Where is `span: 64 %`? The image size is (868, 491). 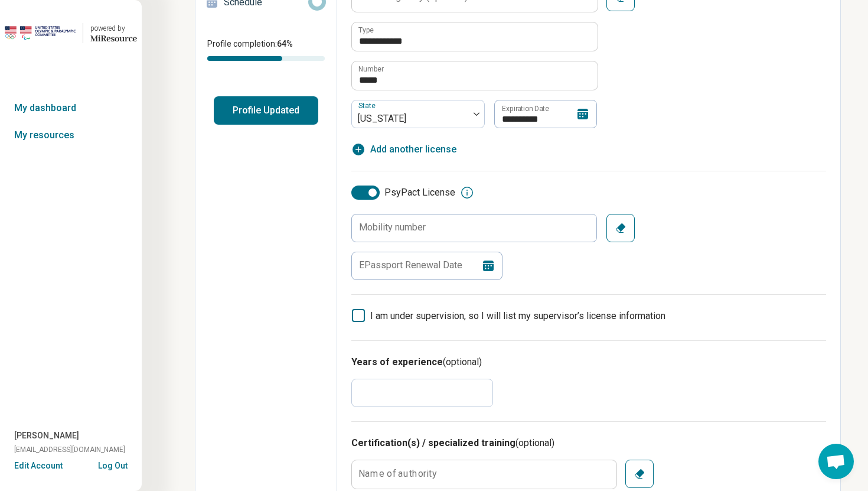
span: 64 % is located at coordinates (285, 44).